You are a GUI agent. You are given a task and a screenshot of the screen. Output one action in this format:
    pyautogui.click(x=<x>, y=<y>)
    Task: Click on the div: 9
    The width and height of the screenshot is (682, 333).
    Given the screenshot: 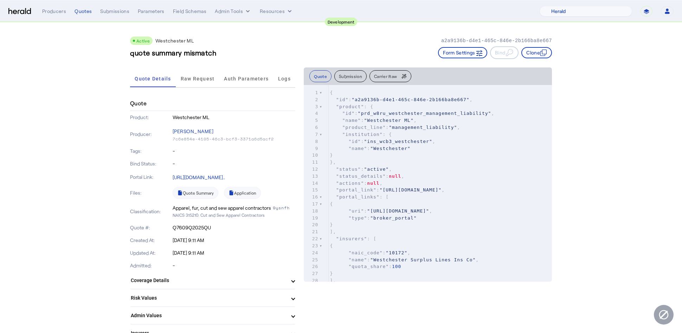 What is the action you would take?
    pyautogui.click(x=311, y=149)
    